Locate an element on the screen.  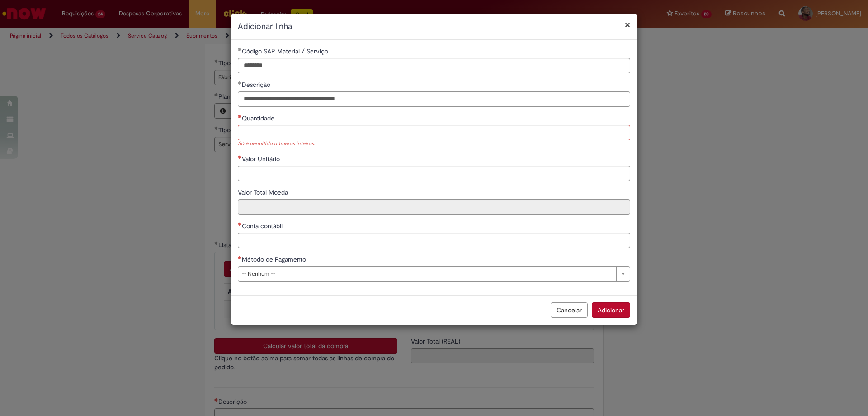
span: Quantidade is located at coordinates (259, 118).